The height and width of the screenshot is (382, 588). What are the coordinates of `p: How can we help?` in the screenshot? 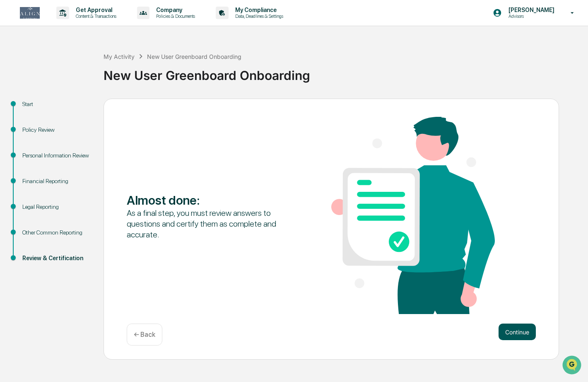 It's located at (79, 24).